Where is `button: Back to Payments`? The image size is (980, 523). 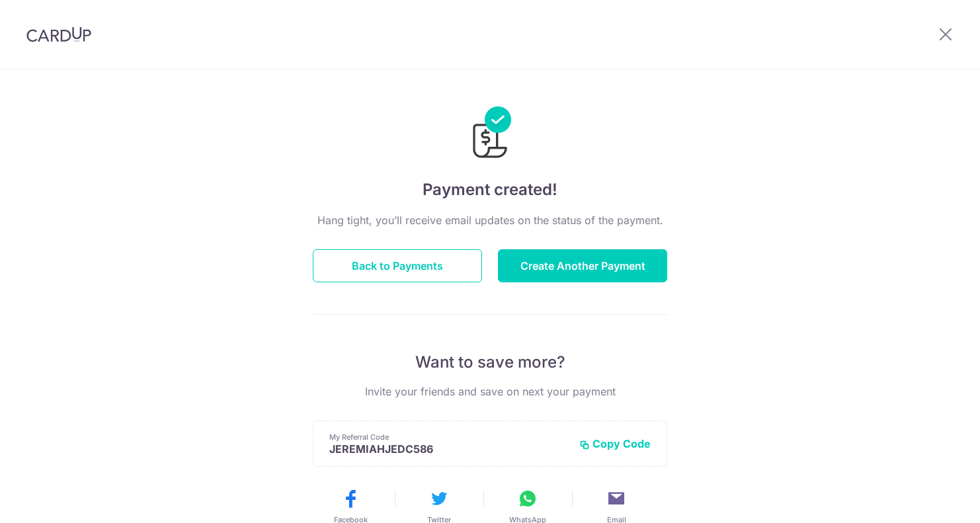
button: Back to Payments is located at coordinates (397, 266).